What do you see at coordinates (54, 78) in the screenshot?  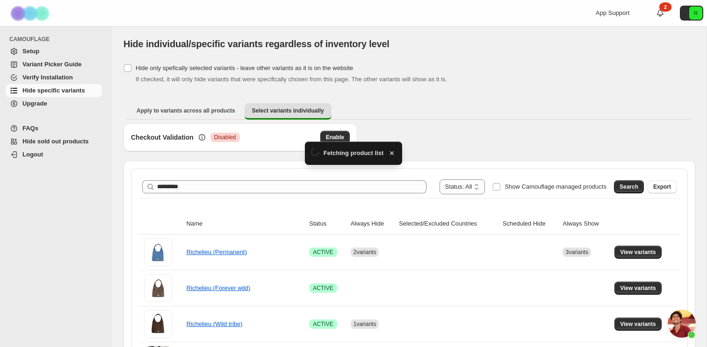 I see `a: Verify Installation` at bounding box center [54, 78].